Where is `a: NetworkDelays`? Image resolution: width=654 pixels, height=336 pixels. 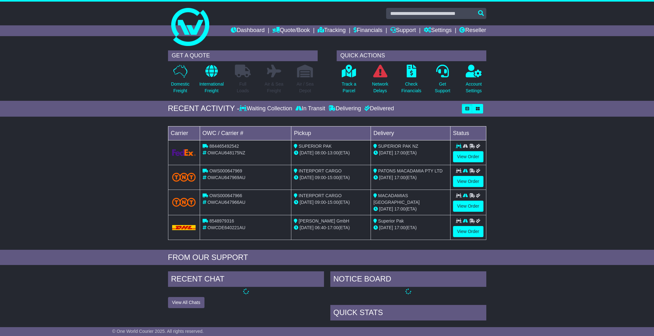
a: NetworkDelays is located at coordinates (380, 81).